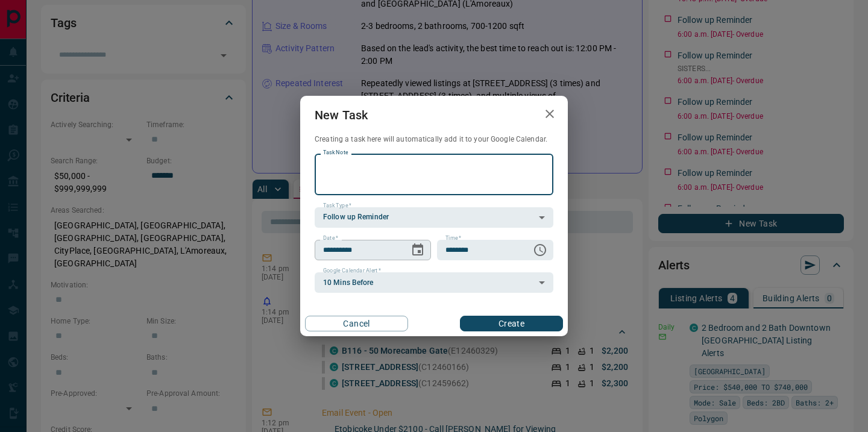 The height and width of the screenshot is (432, 868). I want to click on h2: New Task, so click(342, 115).